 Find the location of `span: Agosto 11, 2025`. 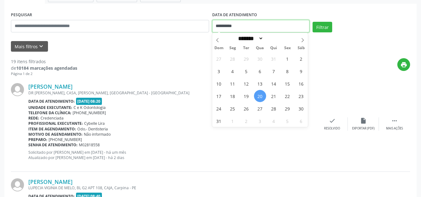

span: Agosto 11, 2025 is located at coordinates (232, 83).